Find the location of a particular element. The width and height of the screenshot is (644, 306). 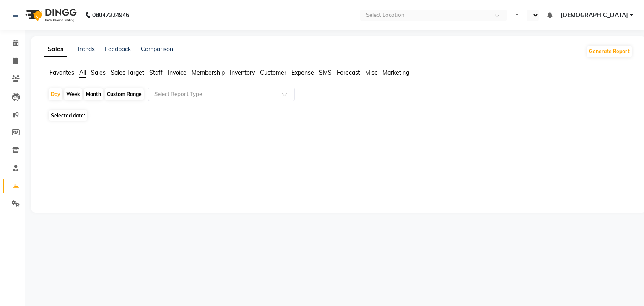

a: Sales is located at coordinates (55, 50).